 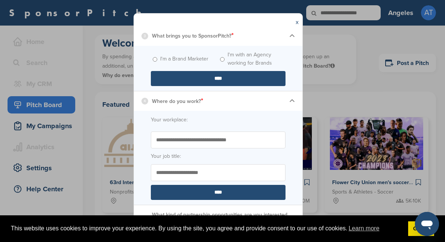 What do you see at coordinates (218, 120) in the screenshot?
I see `label: Your workplace:` at bounding box center [218, 120].